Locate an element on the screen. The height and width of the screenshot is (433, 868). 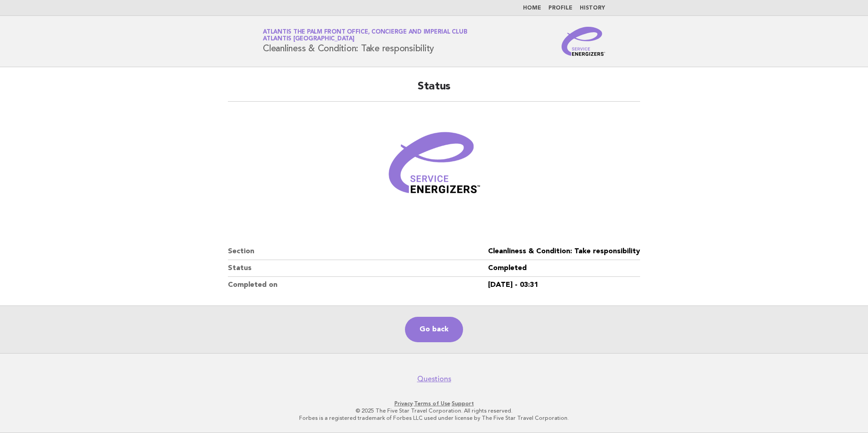
h1: Cleanliness & Condition: Take responsibility is located at coordinates (365, 41).